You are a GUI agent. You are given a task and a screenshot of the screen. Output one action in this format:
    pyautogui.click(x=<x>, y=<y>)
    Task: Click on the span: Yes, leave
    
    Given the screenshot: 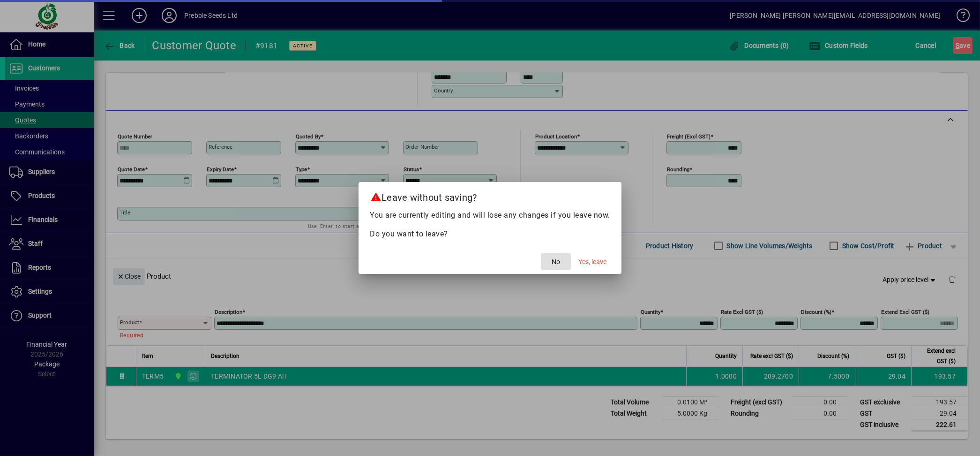 What is the action you would take?
    pyautogui.click(x=592, y=261)
    